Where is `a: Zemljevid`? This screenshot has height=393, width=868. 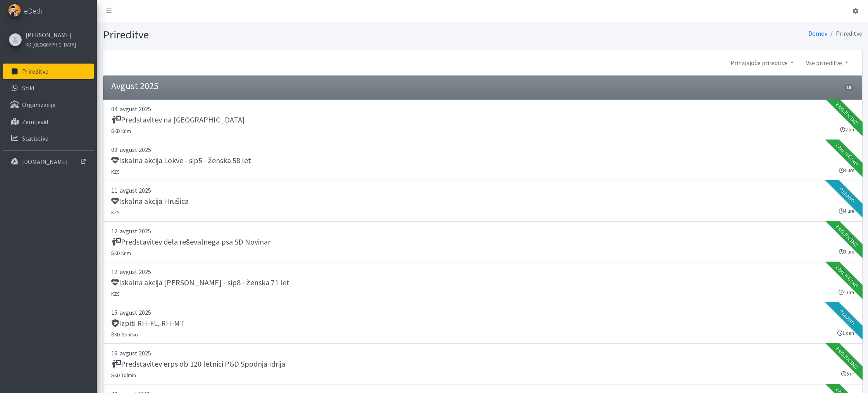 a: Zemljevid is located at coordinates (48, 122).